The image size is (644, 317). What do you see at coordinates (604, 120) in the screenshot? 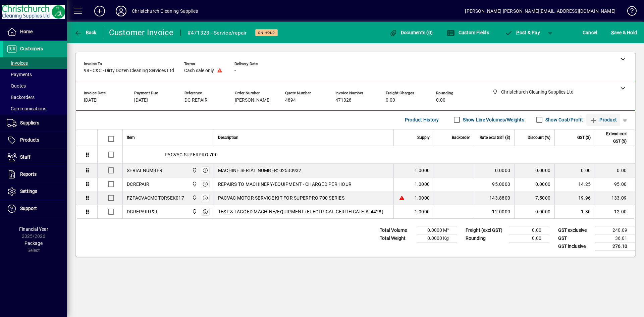
I see `span: Product` at bounding box center [604, 120].